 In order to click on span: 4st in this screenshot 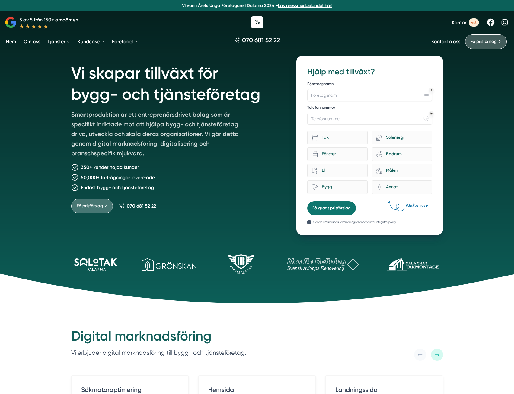, I will do `click(474, 22)`.